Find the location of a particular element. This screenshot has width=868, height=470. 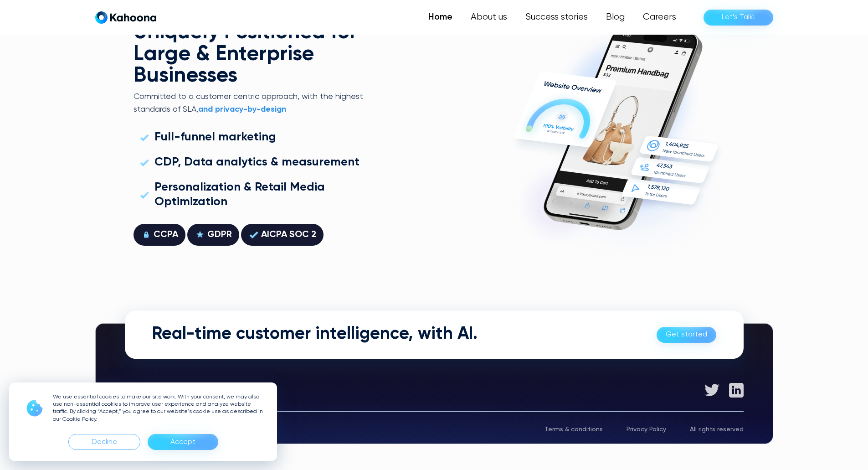

div: Terms & conditions is located at coordinates (574, 429).